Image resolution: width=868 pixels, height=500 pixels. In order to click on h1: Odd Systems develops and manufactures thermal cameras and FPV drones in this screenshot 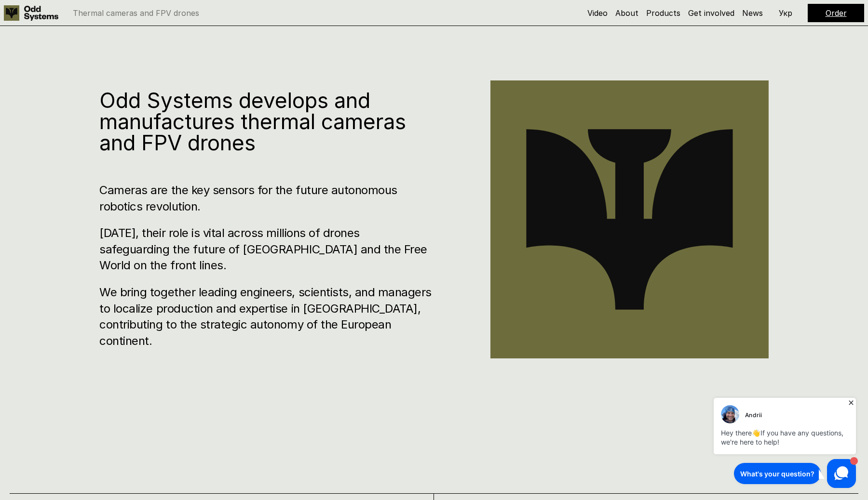, I will do `click(265, 121)`.